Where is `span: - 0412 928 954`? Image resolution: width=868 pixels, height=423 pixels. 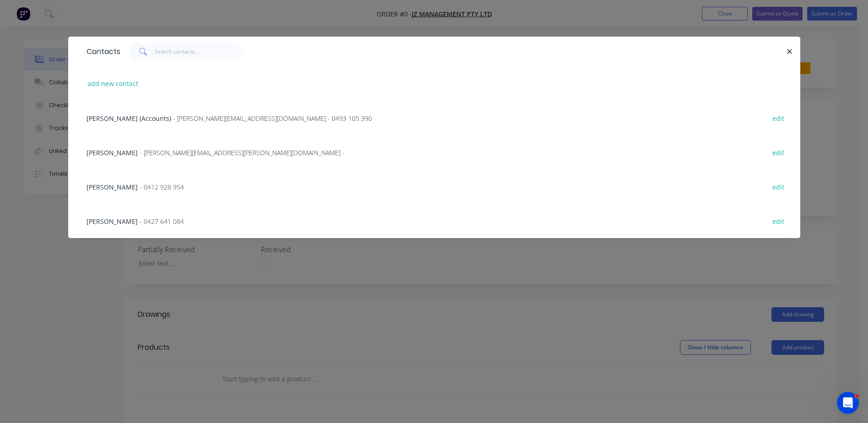 span: - 0412 928 954 is located at coordinates (161, 187).